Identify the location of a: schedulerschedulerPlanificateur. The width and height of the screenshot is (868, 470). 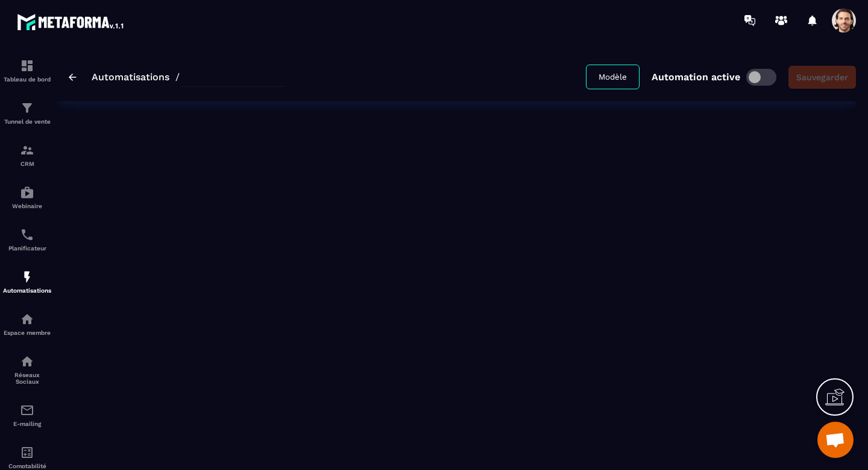
(27, 239).